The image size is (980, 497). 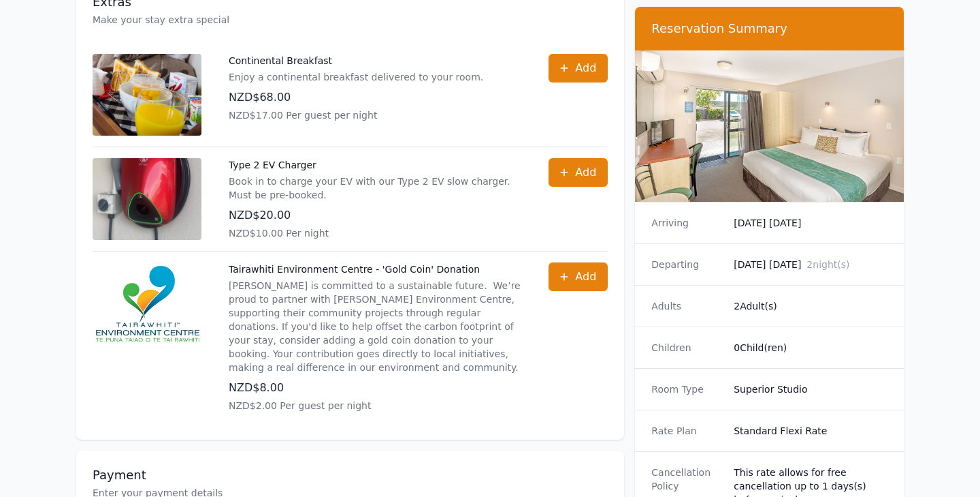 I want to click on dd: Standard Flexi Rate, so click(x=811, y=431).